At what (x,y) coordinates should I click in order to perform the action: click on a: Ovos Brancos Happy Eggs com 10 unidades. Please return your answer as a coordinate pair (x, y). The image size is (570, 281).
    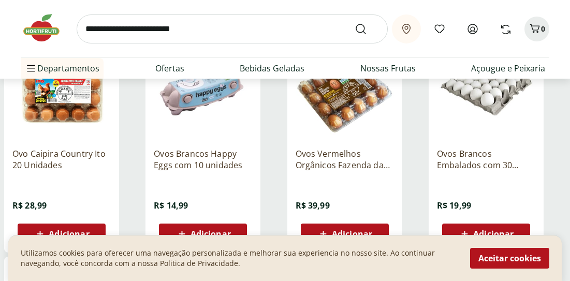
    Looking at the image, I should click on (203, 159).